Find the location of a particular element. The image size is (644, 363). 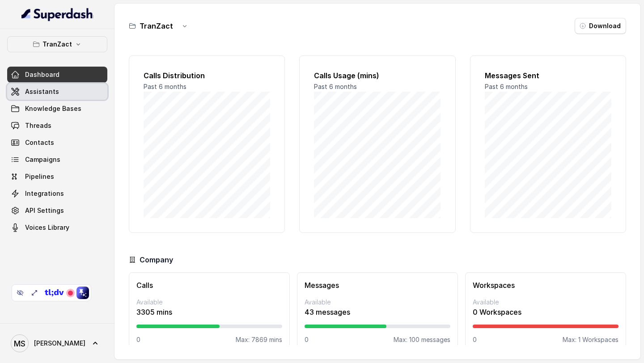

h3: Company is located at coordinates (156, 259).